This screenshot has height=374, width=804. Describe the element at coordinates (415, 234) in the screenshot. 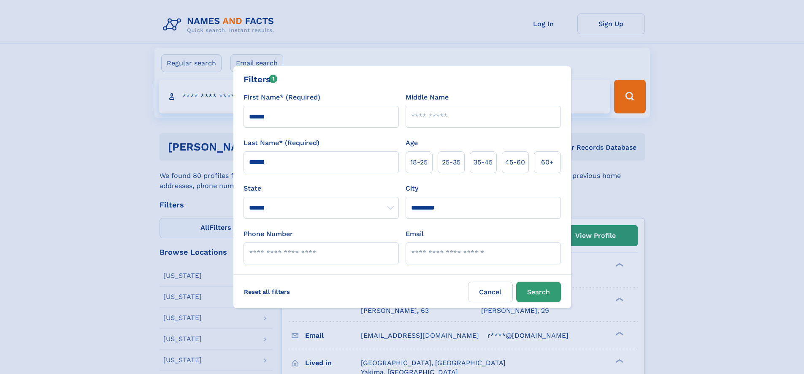

I see `label: Email` at that location.